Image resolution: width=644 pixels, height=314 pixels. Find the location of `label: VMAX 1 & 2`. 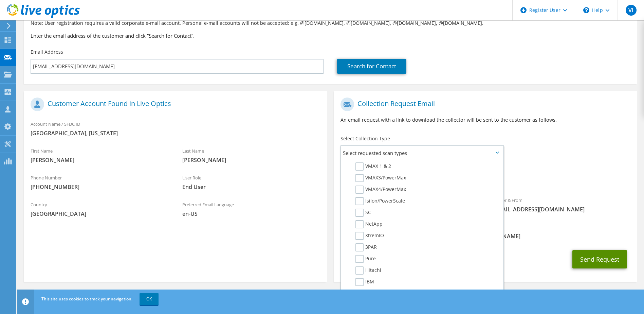

label: VMAX 1 & 2 is located at coordinates (373, 167).